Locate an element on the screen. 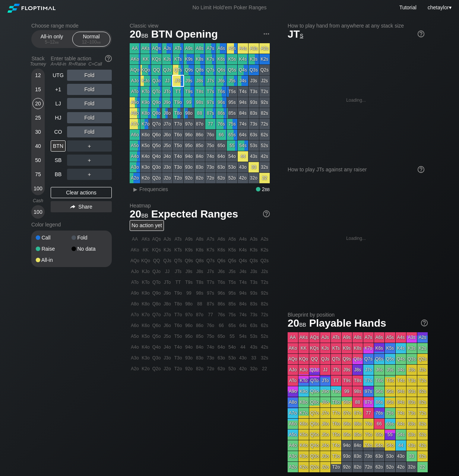 The height and width of the screenshot is (476, 459). div: J6s is located at coordinates (221, 271).